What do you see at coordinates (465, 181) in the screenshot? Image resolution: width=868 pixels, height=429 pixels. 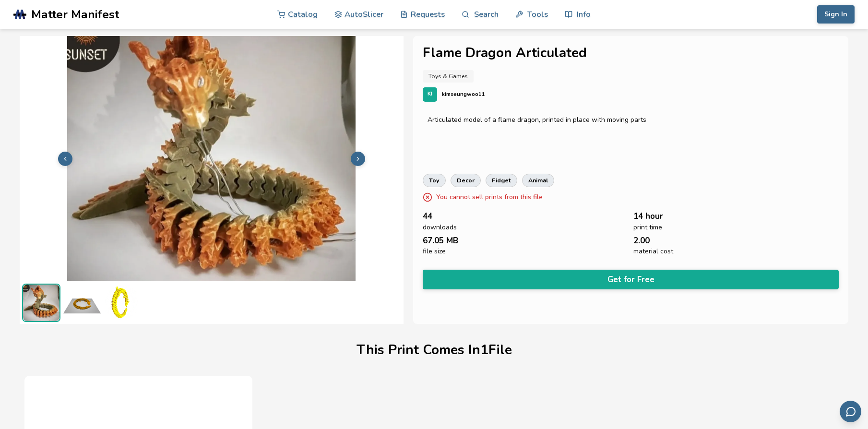 I see `a: decor` at bounding box center [465, 181].